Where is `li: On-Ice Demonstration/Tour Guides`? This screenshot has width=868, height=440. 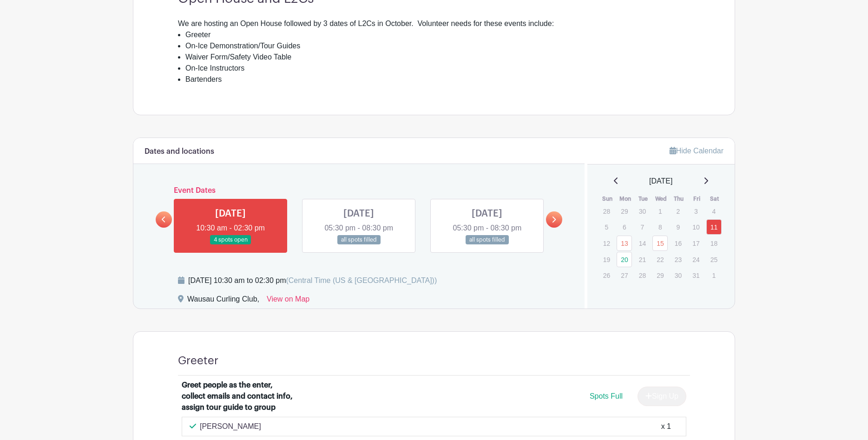
li: On-Ice Demonstration/Tour Guides is located at coordinates (438, 46).